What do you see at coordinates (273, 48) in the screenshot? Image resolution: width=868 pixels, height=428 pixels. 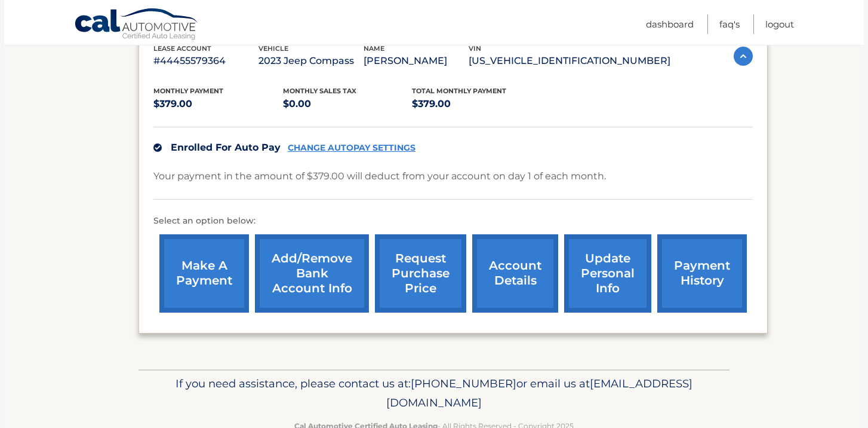 I see `span: vehicle` at bounding box center [273, 48].